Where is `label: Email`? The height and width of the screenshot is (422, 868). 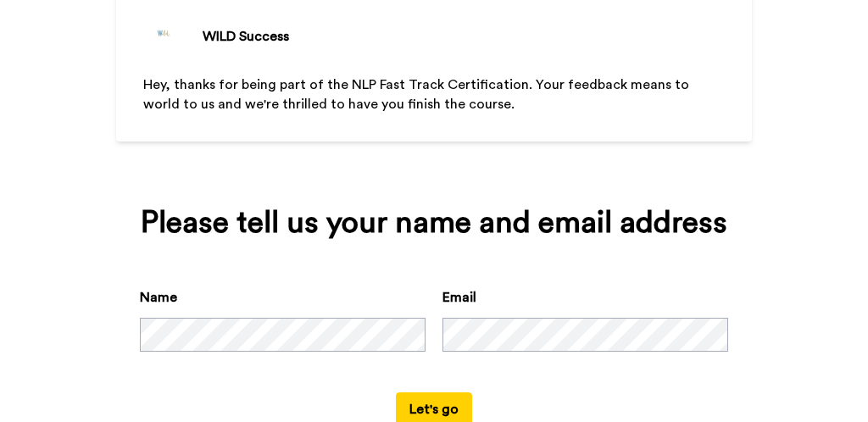
label: Email is located at coordinates (460, 298).